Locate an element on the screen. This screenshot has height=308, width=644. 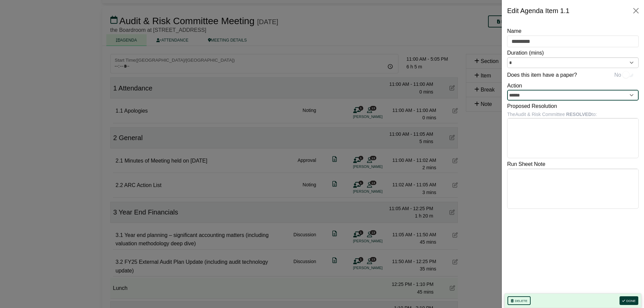
div: The Audit & Risk Committee to: is located at coordinates (573, 114).